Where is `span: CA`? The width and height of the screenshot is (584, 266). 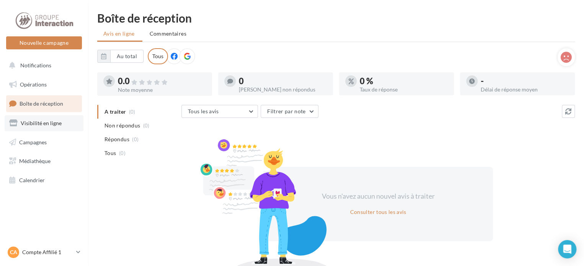
span: CA is located at coordinates (13, 252).